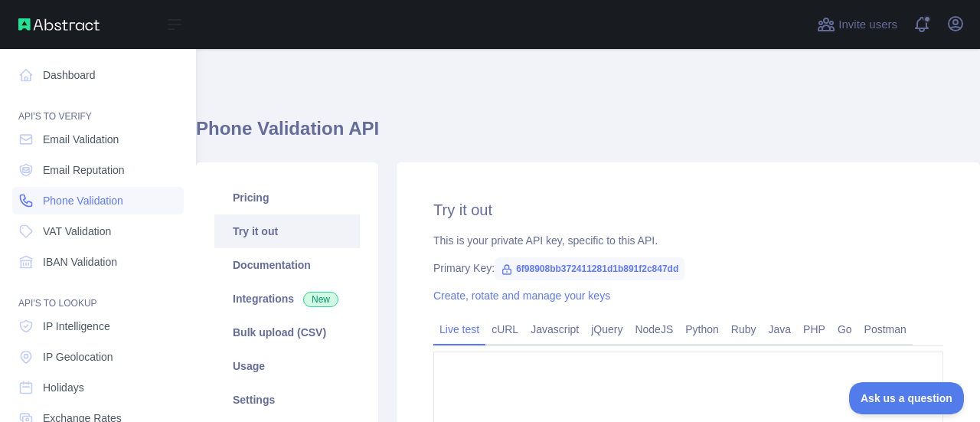 The width and height of the screenshot is (980, 422). What do you see at coordinates (80, 262) in the screenshot?
I see `span: IBAN Validation` at bounding box center [80, 262].